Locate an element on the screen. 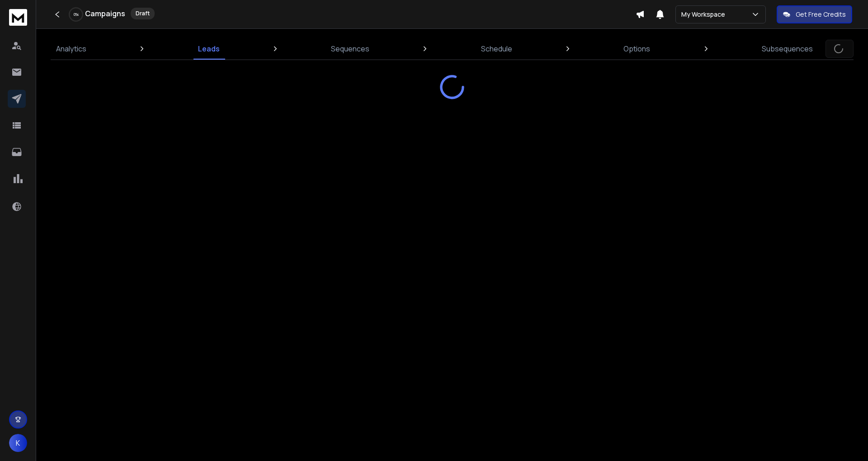 Image resolution: width=868 pixels, height=461 pixels. a: Leads is located at coordinates (209, 49).